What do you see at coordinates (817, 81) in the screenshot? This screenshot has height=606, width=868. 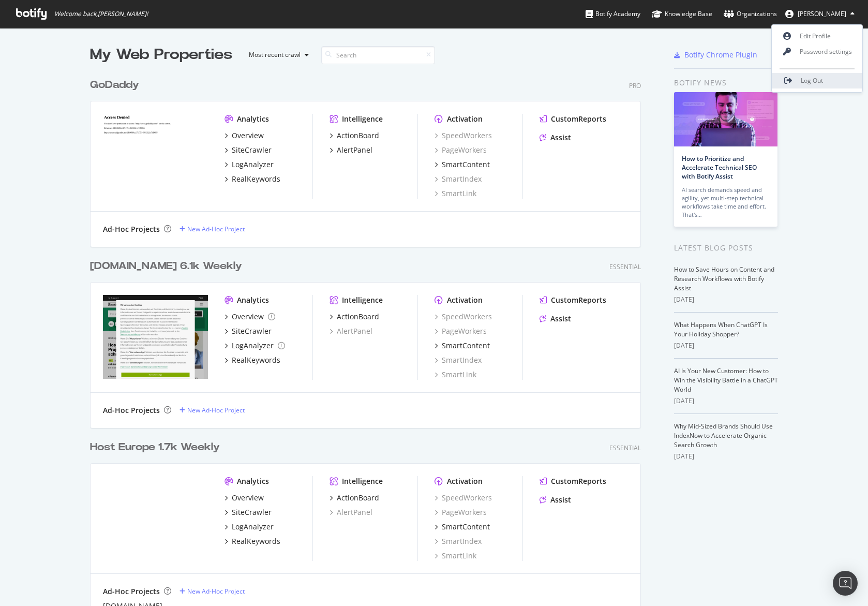 I see `a: Log Out` at bounding box center [817, 81].